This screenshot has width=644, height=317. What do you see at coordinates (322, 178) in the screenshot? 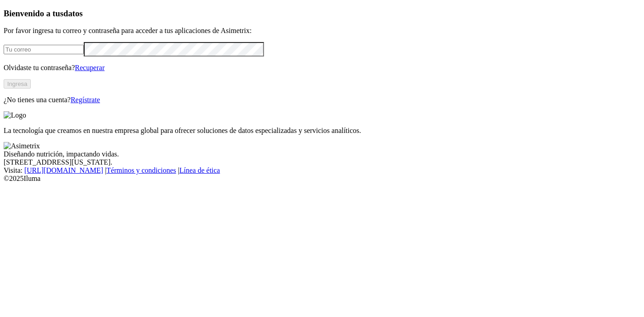
I see `div: © 2025 Iluma` at bounding box center [322, 178].